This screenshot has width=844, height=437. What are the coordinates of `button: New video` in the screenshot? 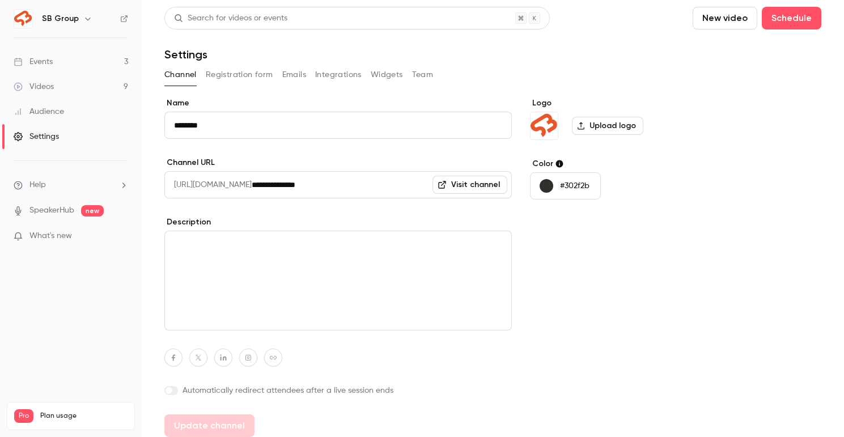 It's located at (725, 18).